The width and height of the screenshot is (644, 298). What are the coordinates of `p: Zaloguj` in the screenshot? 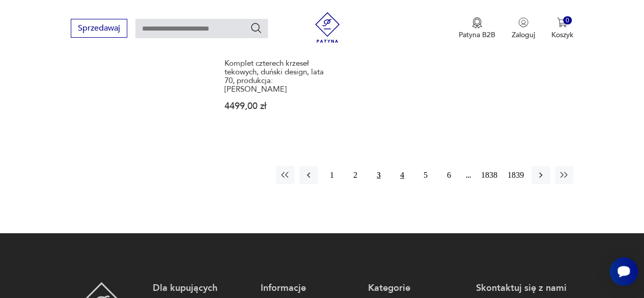 It's located at (523, 35).